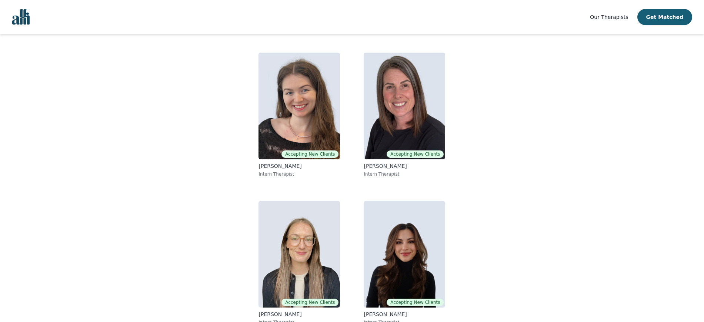  What do you see at coordinates (664, 17) in the screenshot?
I see `a: Get Matched` at bounding box center [664, 17].